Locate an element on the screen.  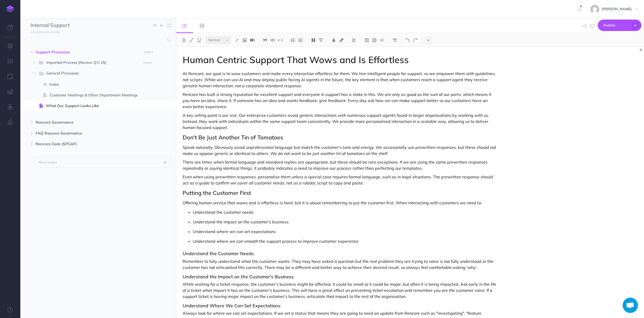
img: Paragraph button is located at coordinates (321, 40).